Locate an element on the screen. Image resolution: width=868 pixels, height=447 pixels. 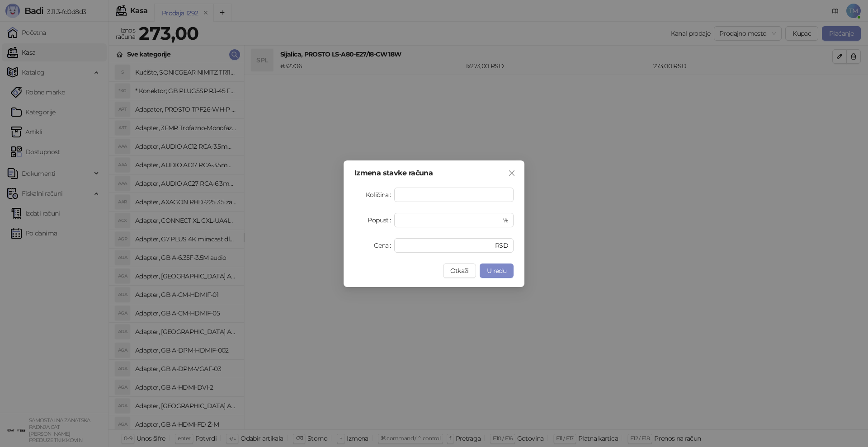
input: Količina is located at coordinates (454, 194).